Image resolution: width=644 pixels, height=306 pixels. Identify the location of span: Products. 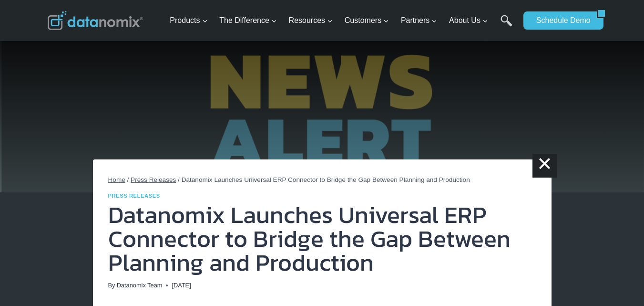
(188, 21).